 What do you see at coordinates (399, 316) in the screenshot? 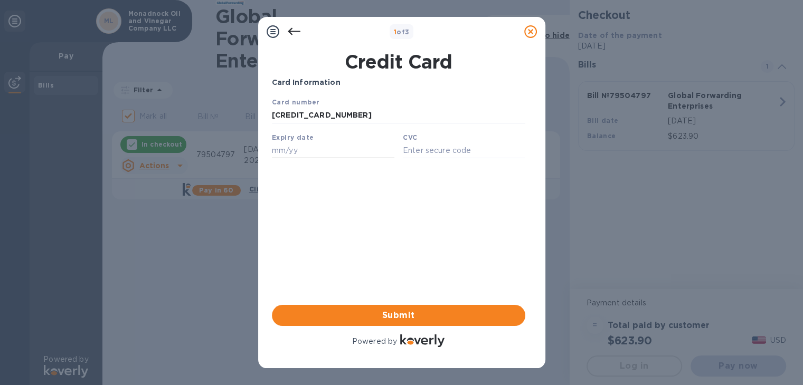
I see `button: Submit` at bounding box center [399, 316].